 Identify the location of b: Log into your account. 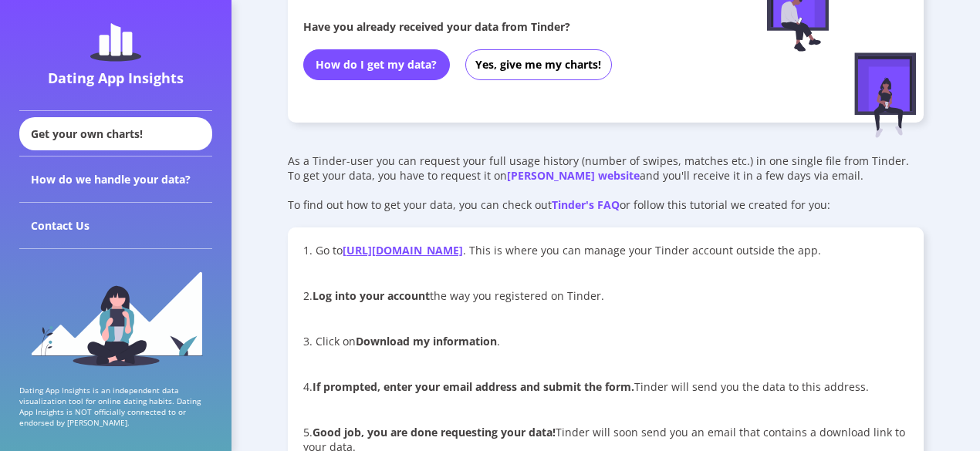
(371, 295).